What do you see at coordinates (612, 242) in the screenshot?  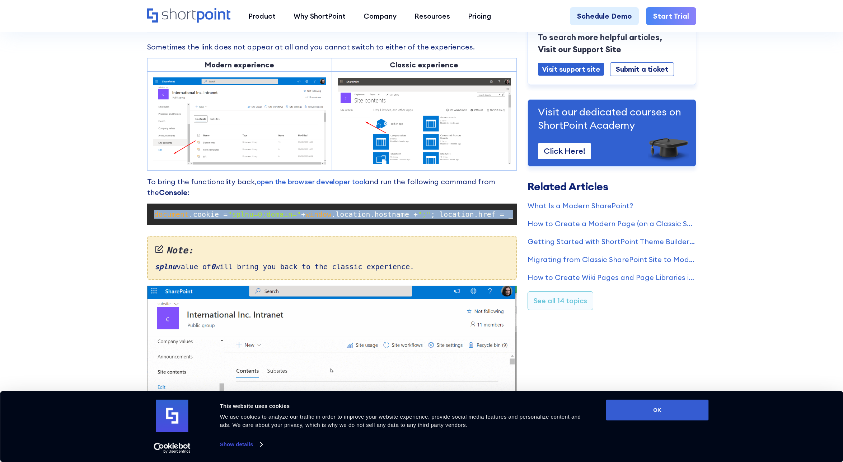 I see `a: Getting Started with ShortPoint Theme Builder - Classic SharePoint Sites (Part 1)` at bounding box center [612, 242].